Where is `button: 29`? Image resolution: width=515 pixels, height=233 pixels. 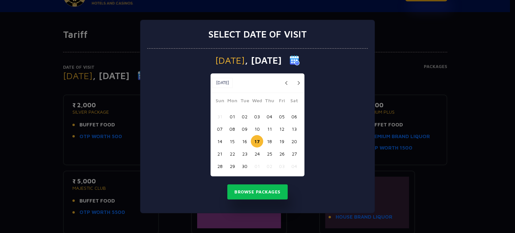
button: 29 is located at coordinates (232, 166).